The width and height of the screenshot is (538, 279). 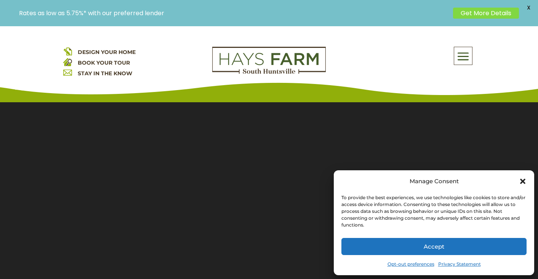 I want to click on a: BOOK YOUR TOUR, so click(x=104, y=63).